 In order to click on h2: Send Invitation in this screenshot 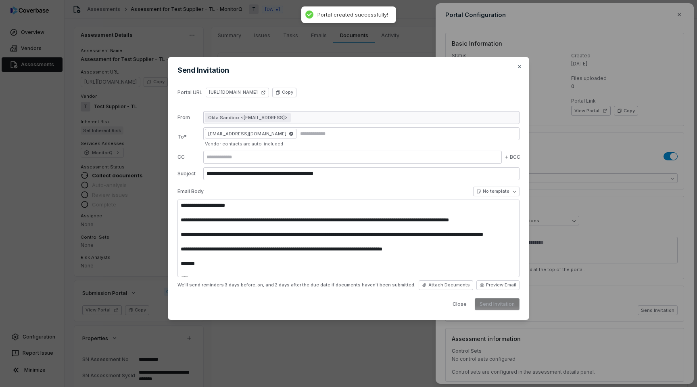, I will do `click(349, 70)`.